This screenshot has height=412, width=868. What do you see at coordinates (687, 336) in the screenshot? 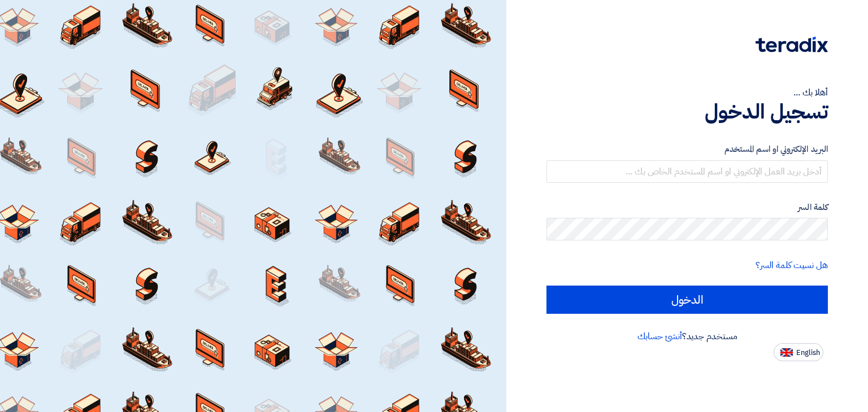
I see `div: مستخدم جديد؟` at bounding box center [687, 336].